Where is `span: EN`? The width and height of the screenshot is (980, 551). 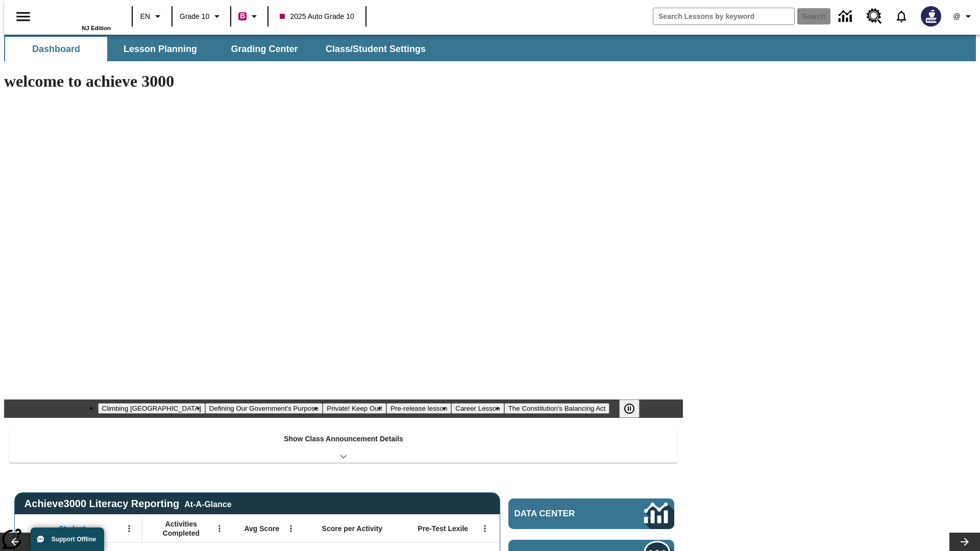
span: EN is located at coordinates (145, 17).